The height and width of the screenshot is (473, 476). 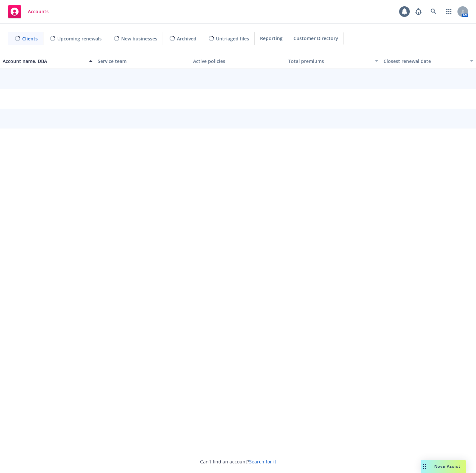 I want to click on a: Search, so click(x=434, y=12).